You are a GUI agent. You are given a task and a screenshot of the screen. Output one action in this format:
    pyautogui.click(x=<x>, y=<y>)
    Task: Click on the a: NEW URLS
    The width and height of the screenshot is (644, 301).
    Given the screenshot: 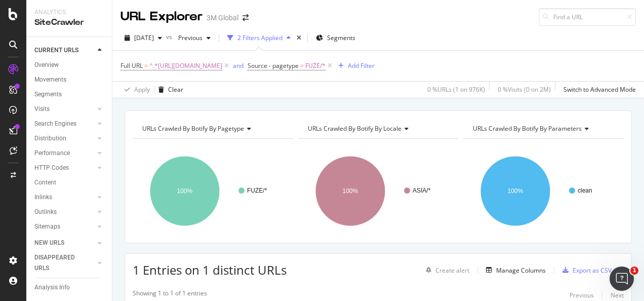 What is the action you would take?
    pyautogui.click(x=64, y=242)
    